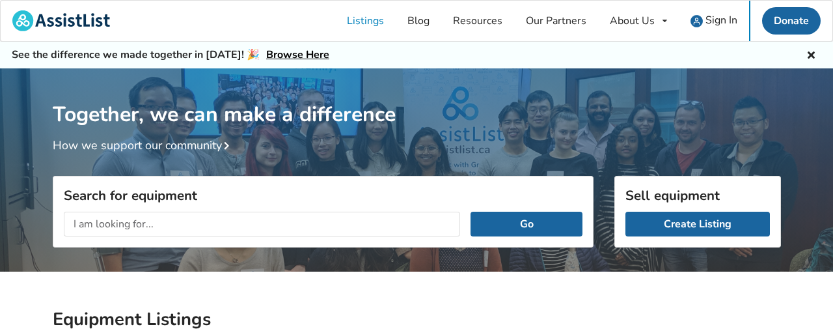  I want to click on button: Go, so click(526, 224).